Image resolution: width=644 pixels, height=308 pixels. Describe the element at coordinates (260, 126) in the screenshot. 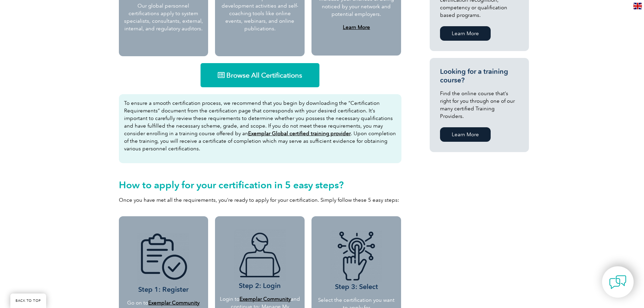

I see `p: To ensure a smooth certification process, we recommend that you begin by downloading the “Certifi...` at that location.